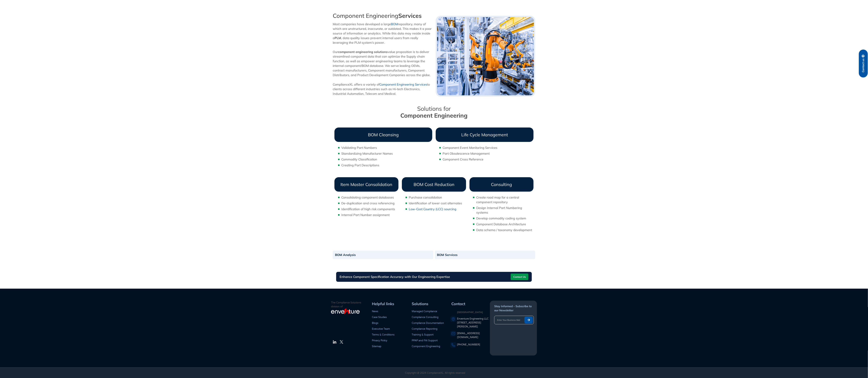  What do you see at coordinates (505, 210) in the screenshot?
I see `li: Design Internal Part Numbering systems` at bounding box center [505, 210].